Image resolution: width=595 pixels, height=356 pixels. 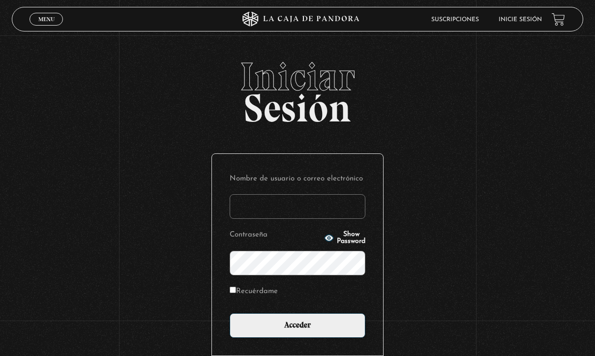 I want to click on label: Recuérdame, so click(x=254, y=292).